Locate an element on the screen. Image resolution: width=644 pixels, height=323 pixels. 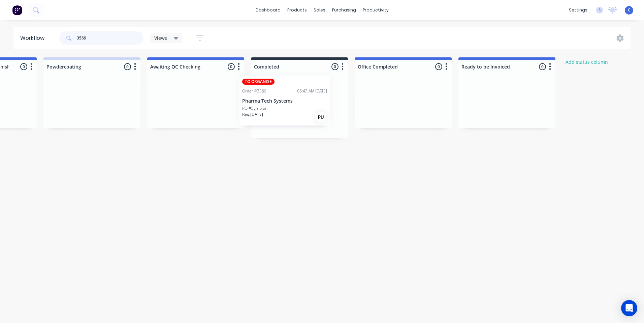
div: Open Intercom Messenger is located at coordinates (629, 308).